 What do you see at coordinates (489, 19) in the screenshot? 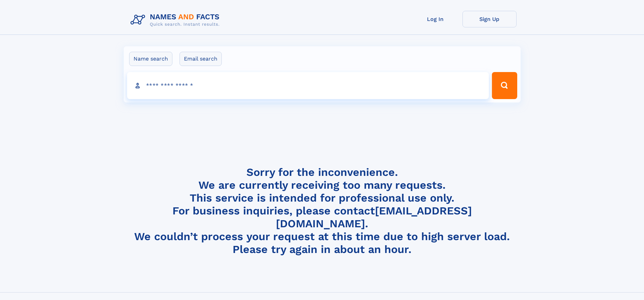
I see `a: Sign Up` at bounding box center [489, 19].